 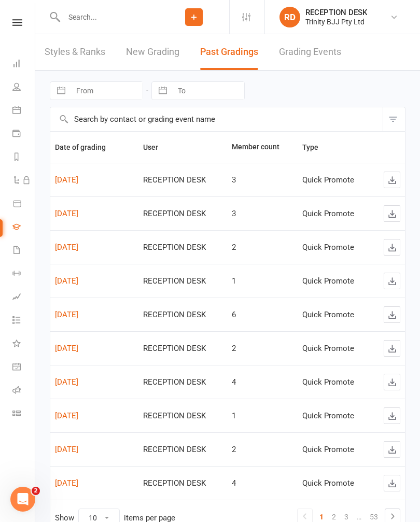 I want to click on a: General attendance kiosk mode, so click(x=24, y=367).